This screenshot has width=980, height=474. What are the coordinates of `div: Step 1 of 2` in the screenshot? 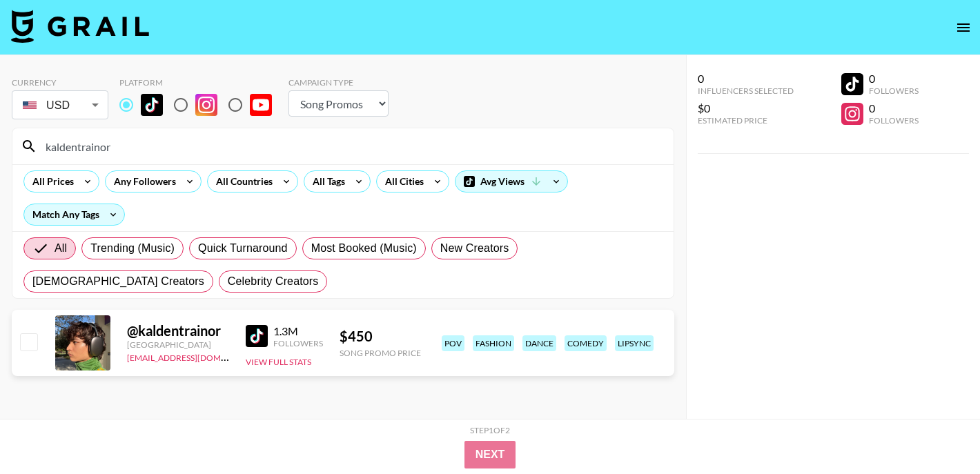 It's located at (490, 430).